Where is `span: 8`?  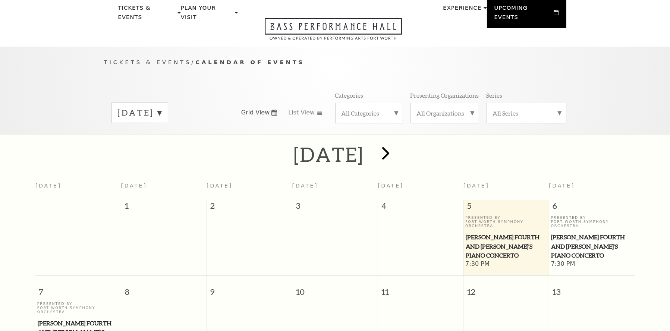
span: 8 is located at coordinates (164, 289).